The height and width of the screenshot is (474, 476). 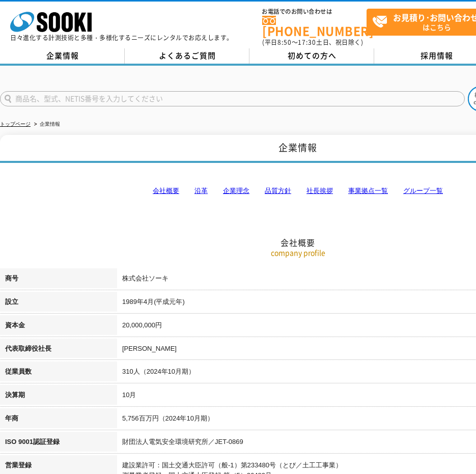 What do you see at coordinates (368, 191) in the screenshot?
I see `a: 事業拠点一覧` at bounding box center [368, 191].